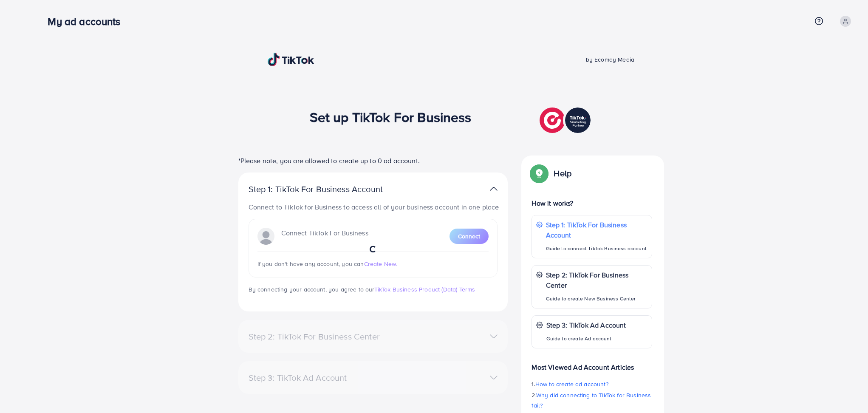  I want to click on img: Popup guide, so click(539, 174).